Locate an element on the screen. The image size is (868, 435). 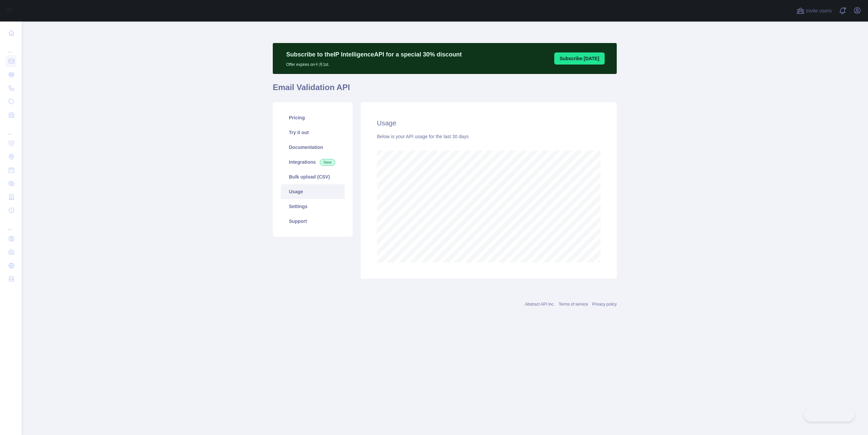
a: Abstract API Inc. is located at coordinates (540, 304).